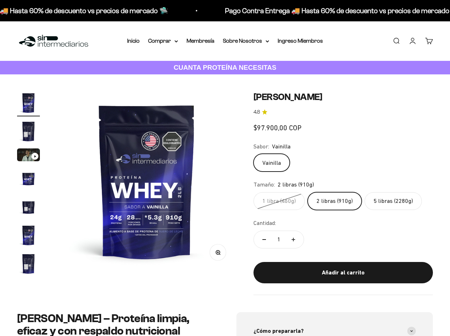  I want to click on span: 4.8, so click(257, 112).